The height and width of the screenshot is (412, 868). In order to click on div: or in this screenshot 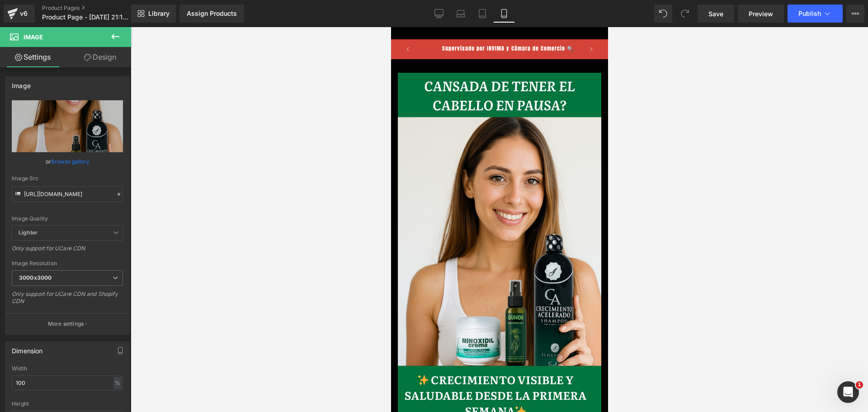, I will do `click(68, 161)`.